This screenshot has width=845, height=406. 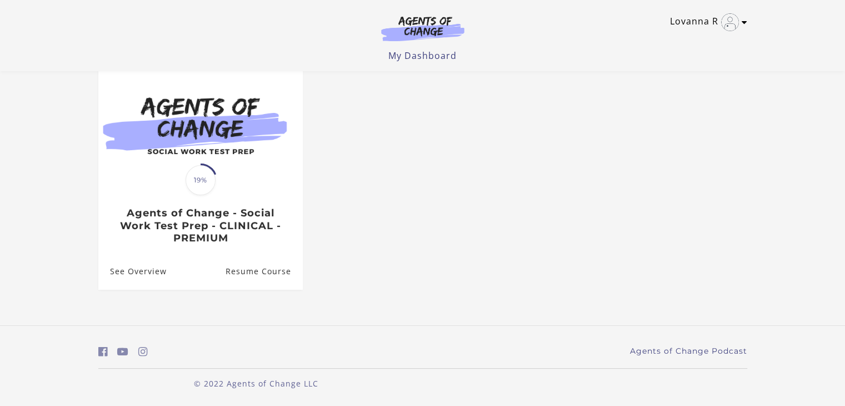 What do you see at coordinates (263, 271) in the screenshot?
I see `a: Agents of Change - Social Work Test Prep - CLINICAL - PREMIUM: Resume Course` at bounding box center [263, 271].